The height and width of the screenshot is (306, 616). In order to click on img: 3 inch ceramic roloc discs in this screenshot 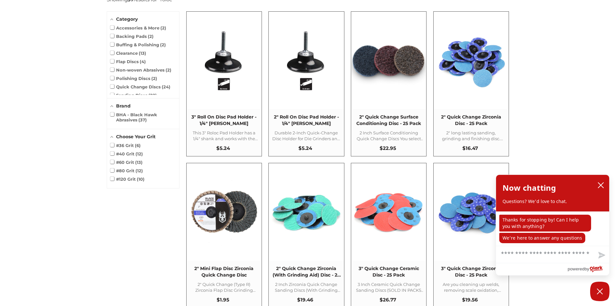, I will do `click(389, 212)`.